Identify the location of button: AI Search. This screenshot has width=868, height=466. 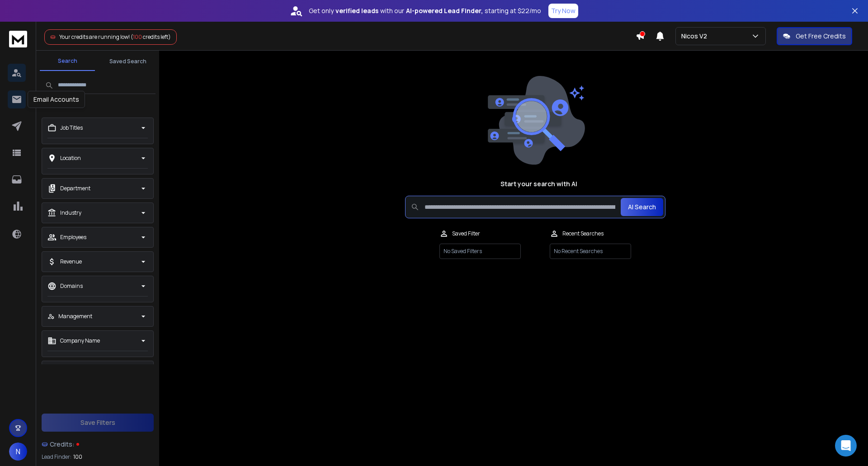
(642, 207).